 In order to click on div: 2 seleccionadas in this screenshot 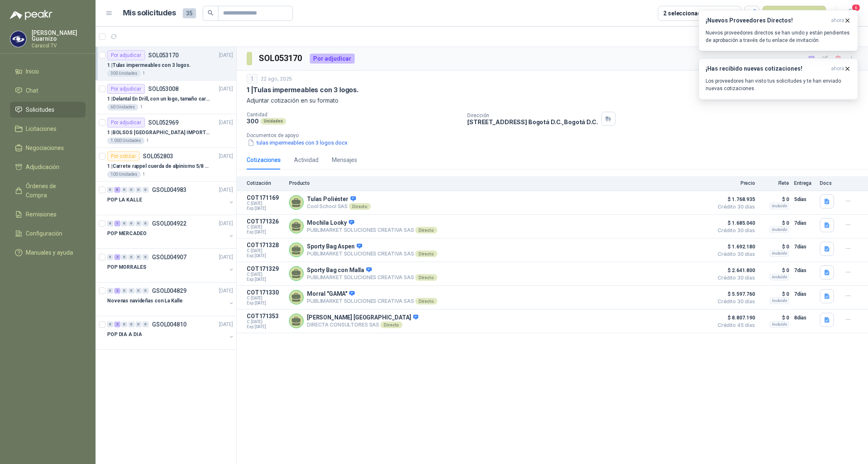, I will do `click(685, 13)`.